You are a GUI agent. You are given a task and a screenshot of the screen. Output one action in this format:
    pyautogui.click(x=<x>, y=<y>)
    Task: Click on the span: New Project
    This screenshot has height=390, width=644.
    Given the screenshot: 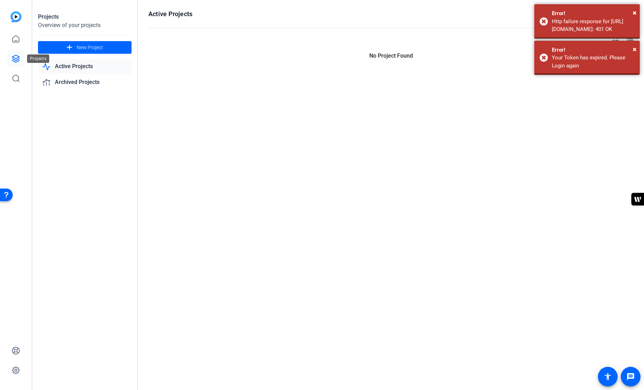 What is the action you would take?
    pyautogui.click(x=90, y=47)
    